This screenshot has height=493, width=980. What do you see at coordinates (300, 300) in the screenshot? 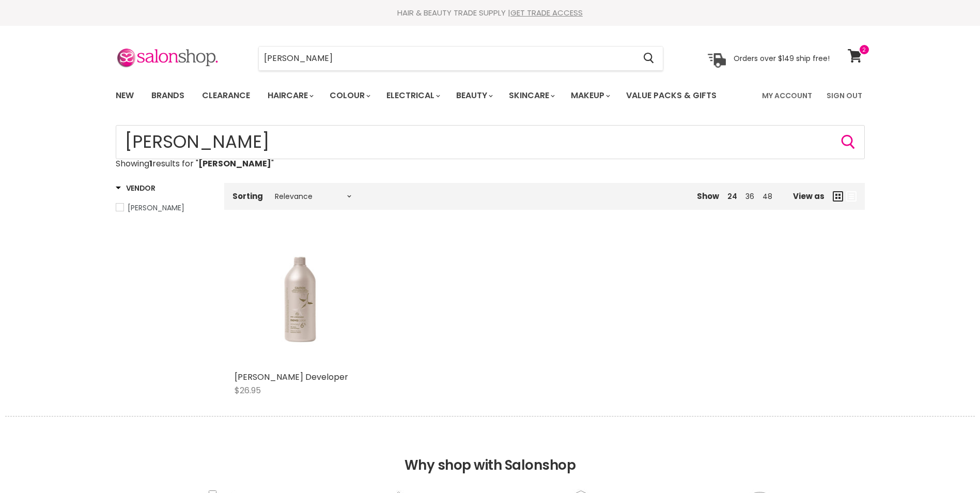
I see `a: De Lorenzo Novoxyl Developer` at bounding box center [300, 300].